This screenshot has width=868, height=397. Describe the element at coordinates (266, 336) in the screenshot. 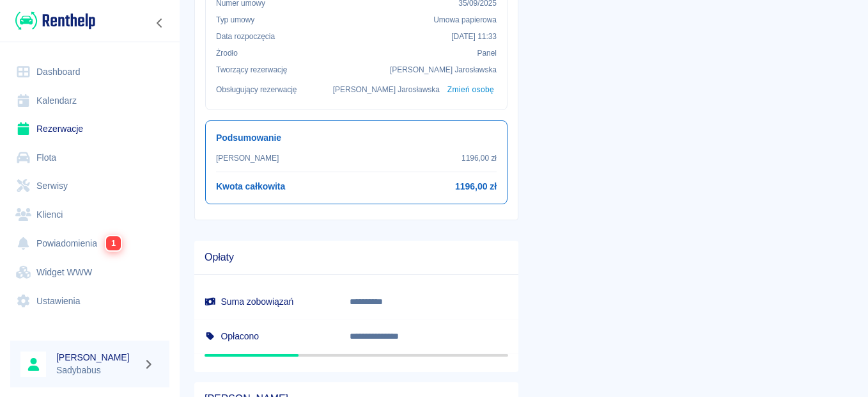

I see `h6: Opłacono` at that location.